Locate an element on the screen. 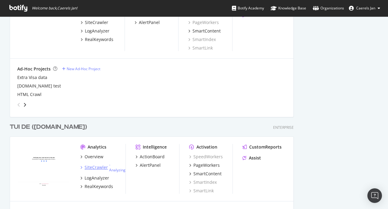 This screenshot has height=209, width=388. a: SiteCrawler- Analyzing is located at coordinates (103, 167).